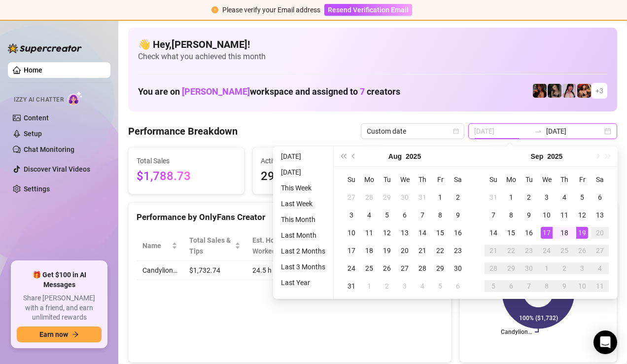  Describe the element at coordinates (370, 250) in the screenshot. I see `td: 2025-08-18` at that location.